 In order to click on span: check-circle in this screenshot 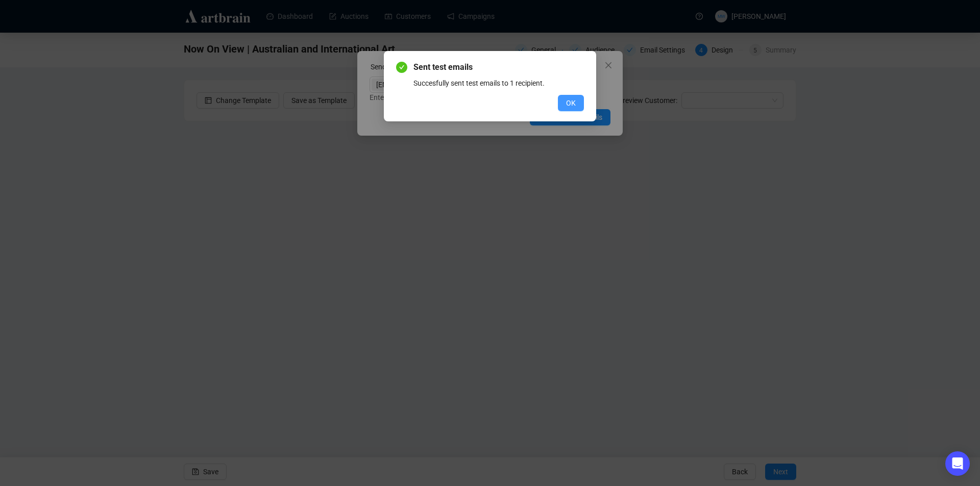, I will do `click(402, 68)`.